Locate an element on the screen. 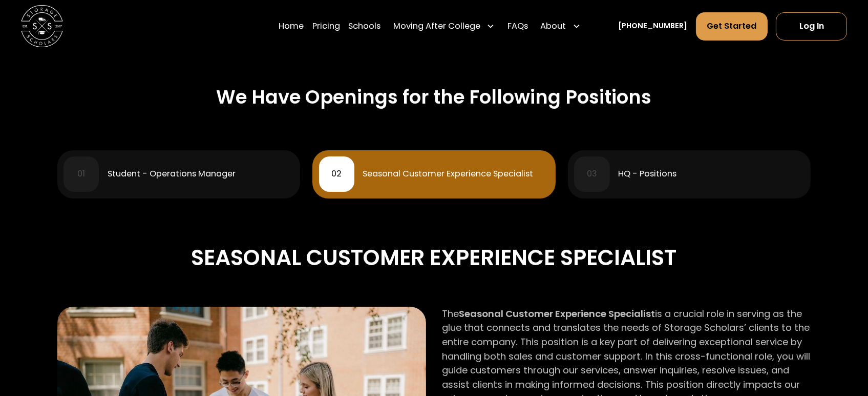  a: Log In is located at coordinates (811, 26).